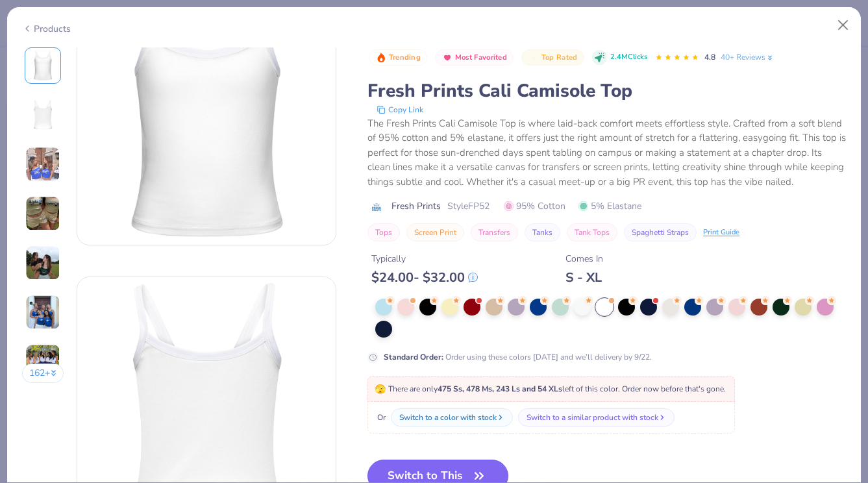  Describe the element at coordinates (550, 389) in the screenshot. I see `span: There are only left of this color. Order now before that's gone.` at that location.